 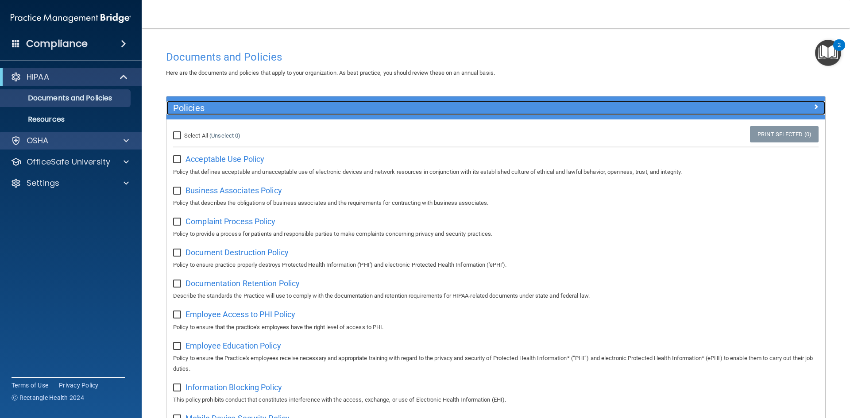 What do you see at coordinates (237, 252) in the screenshot?
I see `span: Document Destruction Policy` at bounding box center [237, 252].